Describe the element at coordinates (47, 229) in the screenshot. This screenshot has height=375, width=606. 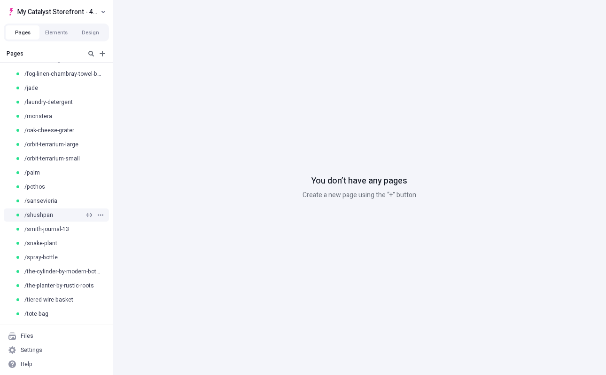
I see `span: /smith-journal-13` at that location.